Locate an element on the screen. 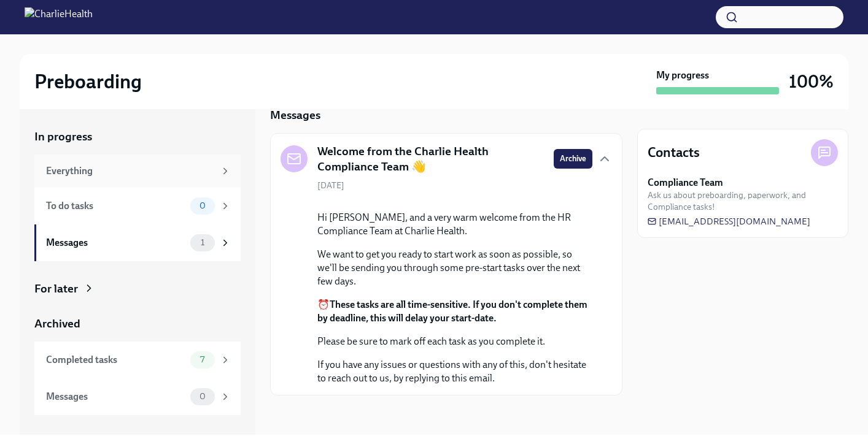 The image size is (868, 447). span: Ask us about preboarding, paperwork, and Compliance tasks! is located at coordinates (742, 201).